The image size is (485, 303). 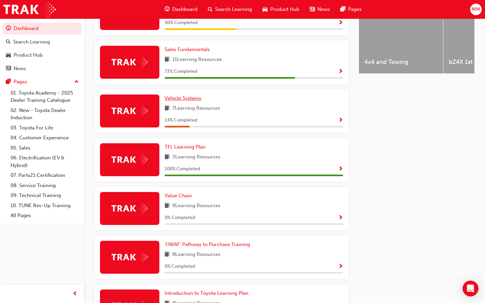 I want to click on span: 3 Learning Resources, so click(x=196, y=157).